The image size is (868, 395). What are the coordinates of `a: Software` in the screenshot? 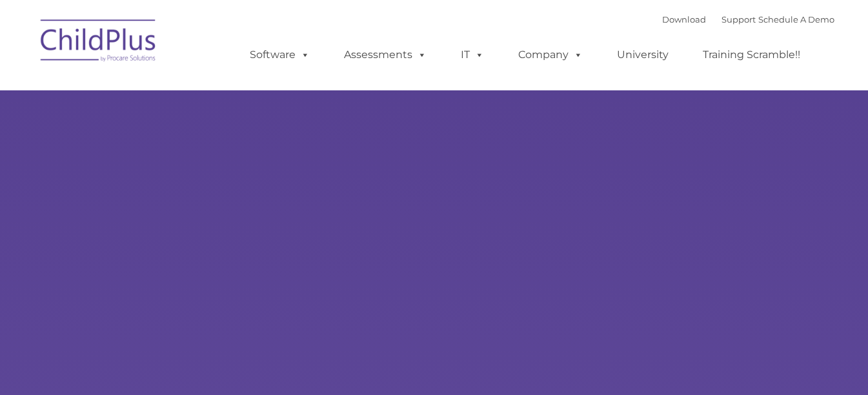 It's located at (280, 55).